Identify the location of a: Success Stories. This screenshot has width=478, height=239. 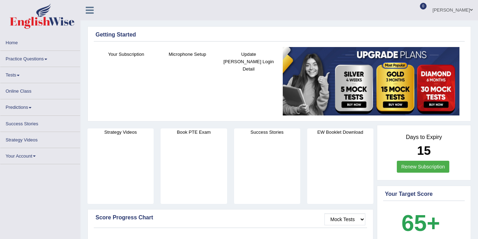
(40, 122).